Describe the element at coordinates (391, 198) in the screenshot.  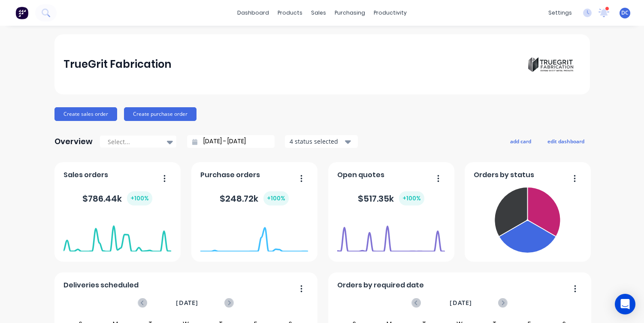
I see `div: $ 517.35k` at that location.